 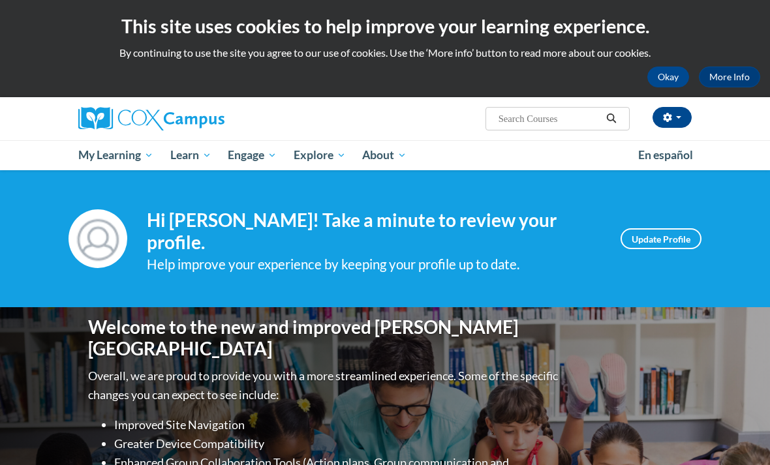 What do you see at coordinates (672, 117) in the screenshot?
I see `button: Account Settings` at bounding box center [672, 117].